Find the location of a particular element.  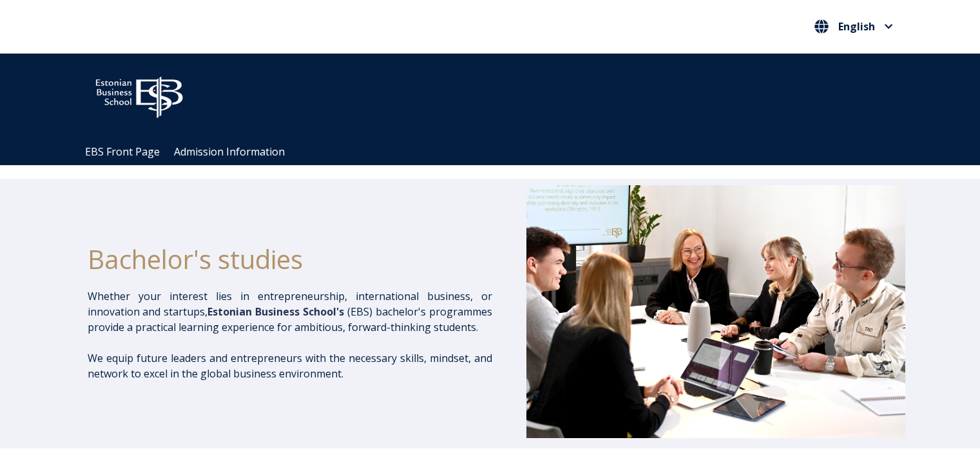

h1: Bachelor's studies is located at coordinates (290, 259).